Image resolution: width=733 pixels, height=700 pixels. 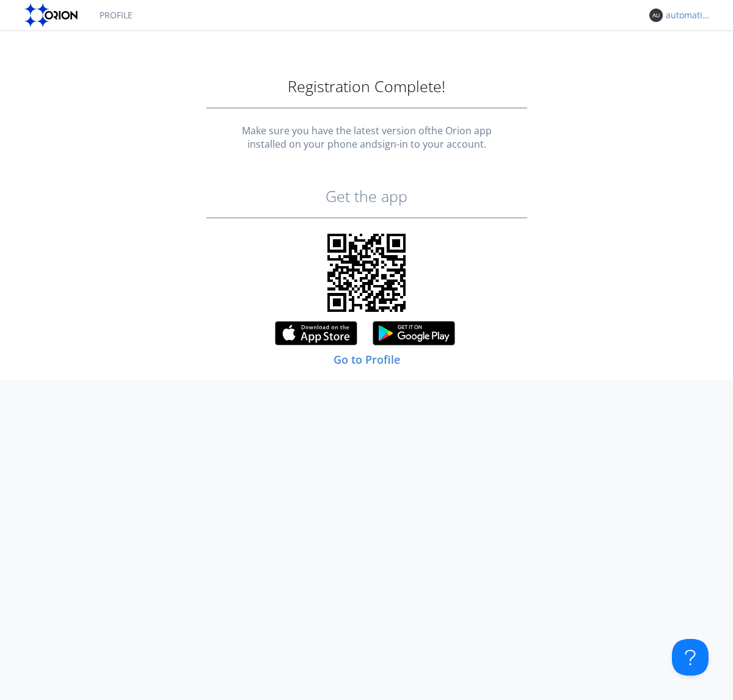 What do you see at coordinates (366, 359) in the screenshot?
I see `a: Go to Profile` at bounding box center [366, 359].